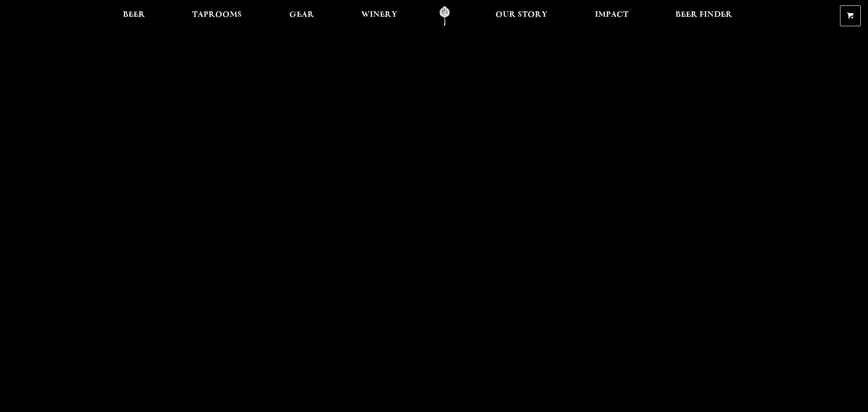 This screenshot has height=412, width=868. I want to click on a: Odell Home, so click(445, 16).